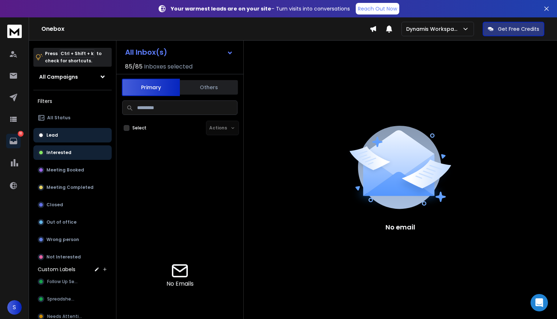 The height and width of the screenshot is (319, 557). I want to click on h3: Inboxes selected, so click(168, 67).